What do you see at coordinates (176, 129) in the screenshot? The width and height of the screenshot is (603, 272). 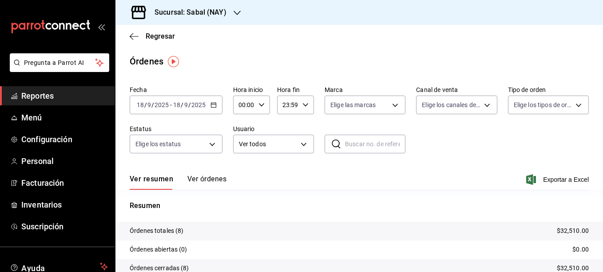 I see `label: Estatus` at bounding box center [176, 129].